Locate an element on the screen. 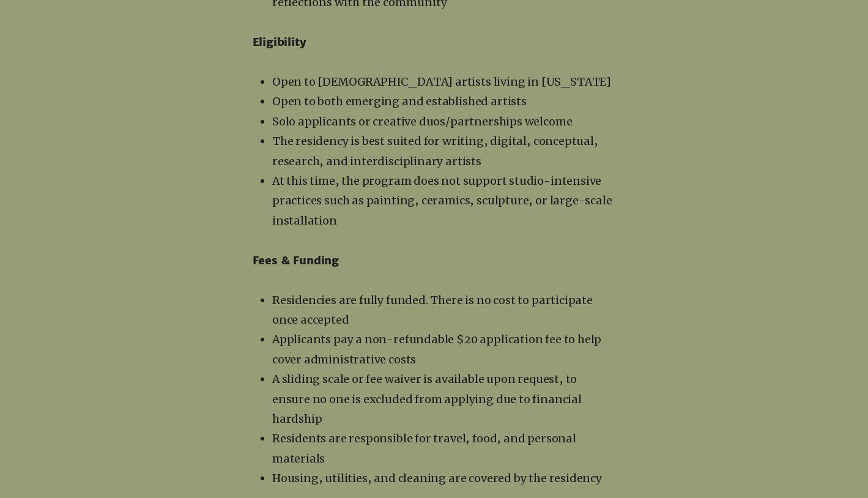 The image size is (868, 498). span: At this time, the program does not support studio-intensive practices such as painting, ceramics,... is located at coordinates (442, 200).